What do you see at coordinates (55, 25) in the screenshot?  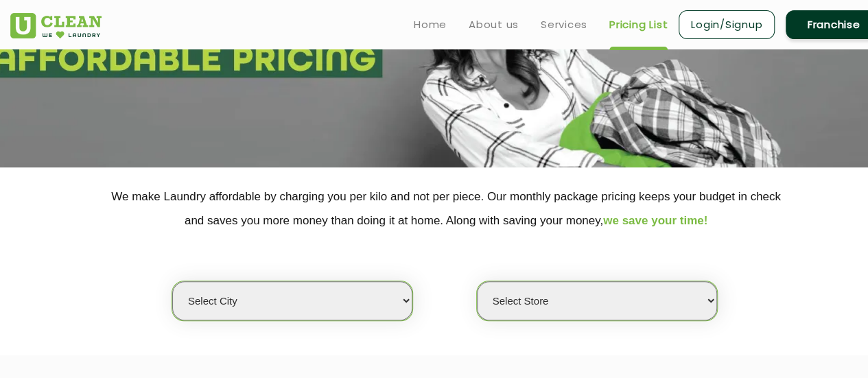 I see `img: UClean Laundry and Dry Cleaning` at bounding box center [55, 25].